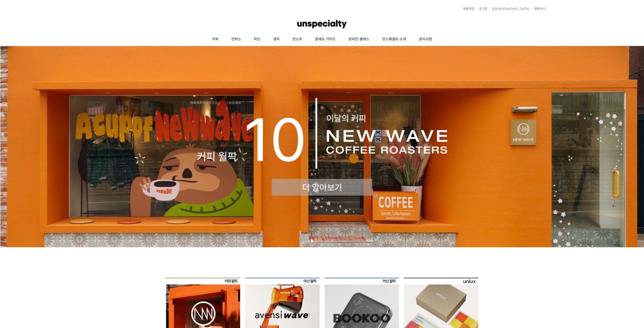  What do you see at coordinates (425, 39) in the screenshot?
I see `a: 공지사항` at bounding box center [425, 39].